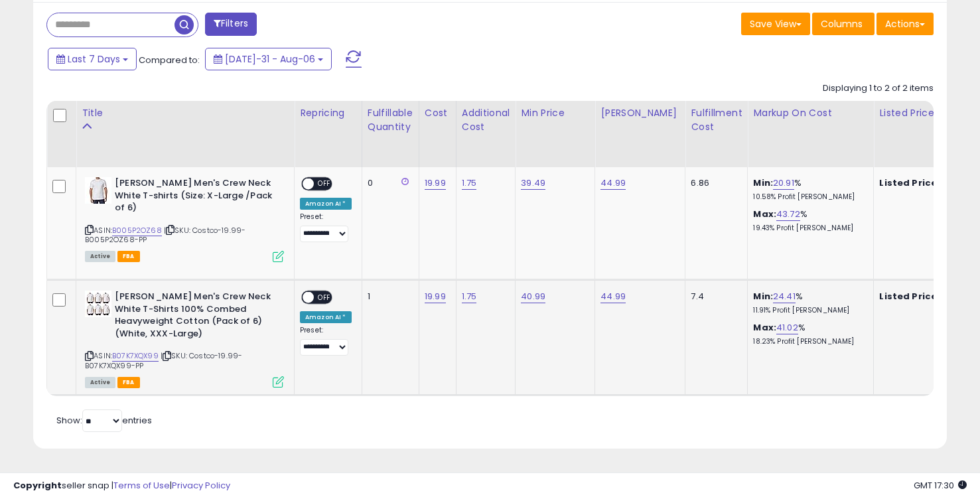 The width and height of the screenshot is (980, 499). Describe the element at coordinates (940, 485) in the screenshot. I see `span: 2025-08-14 17:30 GMT` at that location.